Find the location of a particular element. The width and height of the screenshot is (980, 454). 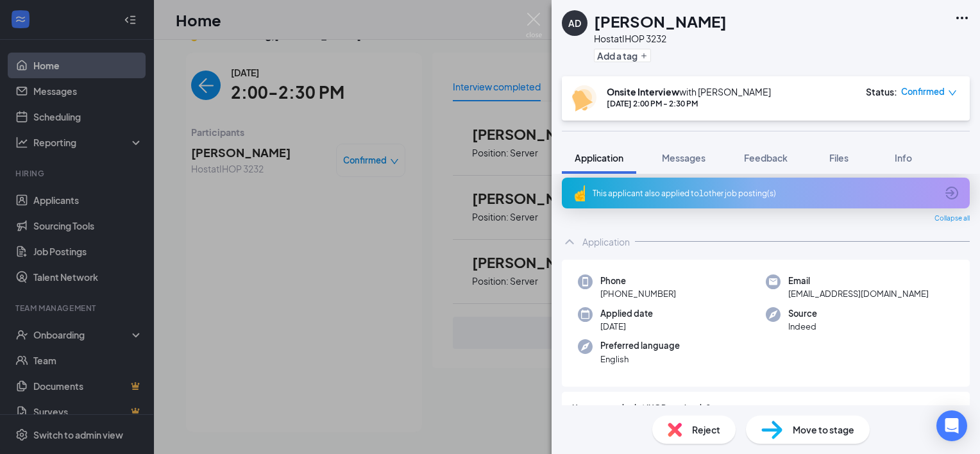

div: Status : is located at coordinates (882, 92).